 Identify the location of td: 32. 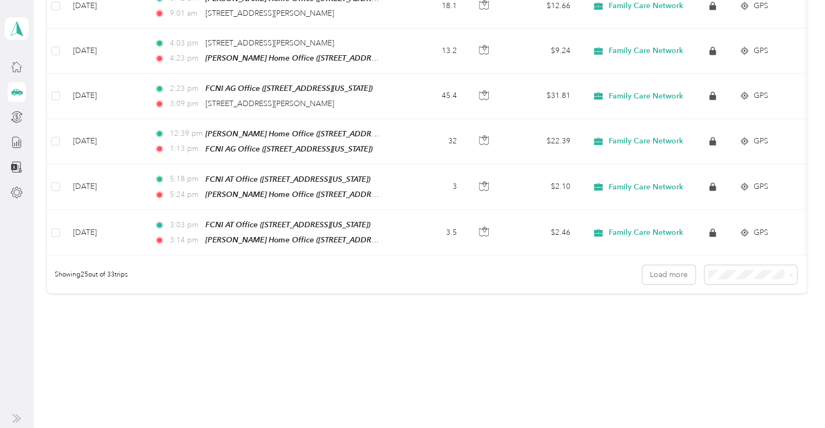
(430, 142).